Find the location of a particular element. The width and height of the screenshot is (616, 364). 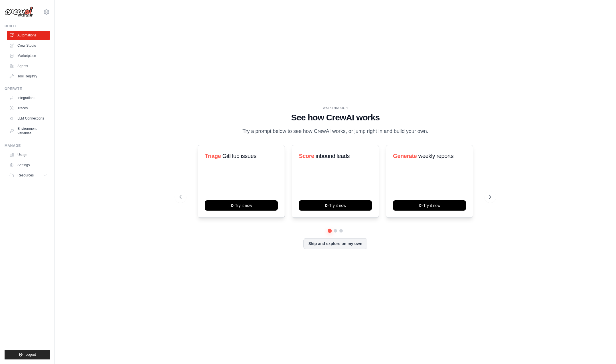

span: Score is located at coordinates (307, 156).